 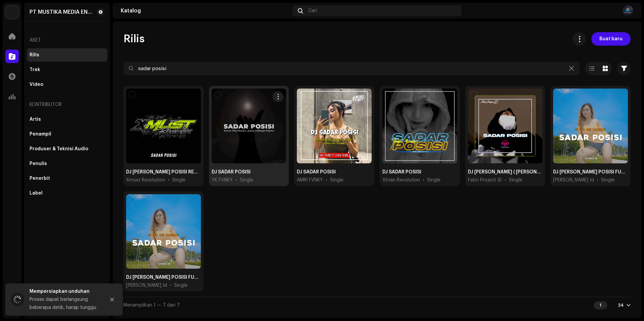 I want to click on re-m-nav-item: Produser & Teknisi Audio, so click(x=67, y=149).